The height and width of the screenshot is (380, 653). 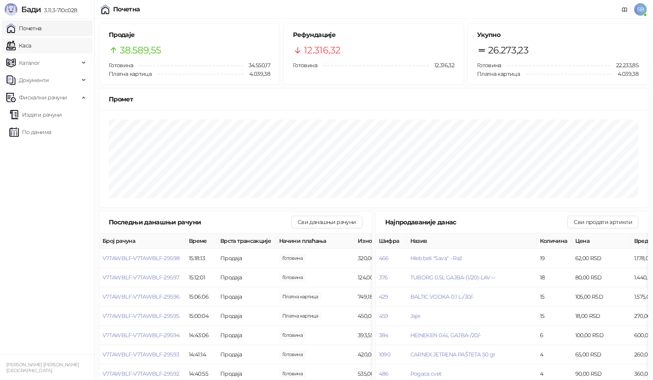 I want to click on td: 100,00 RSD, so click(x=602, y=335).